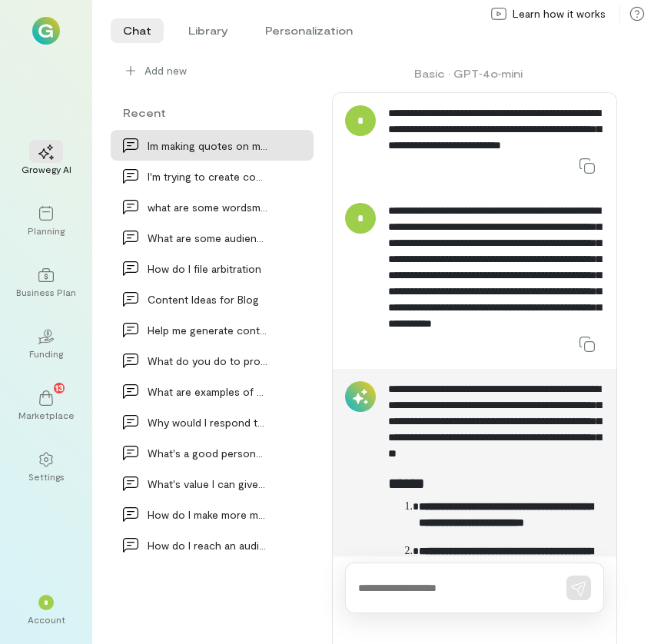 This screenshot has width=654, height=644. What do you see at coordinates (46, 292) in the screenshot?
I see `div: Business Plan` at bounding box center [46, 292].